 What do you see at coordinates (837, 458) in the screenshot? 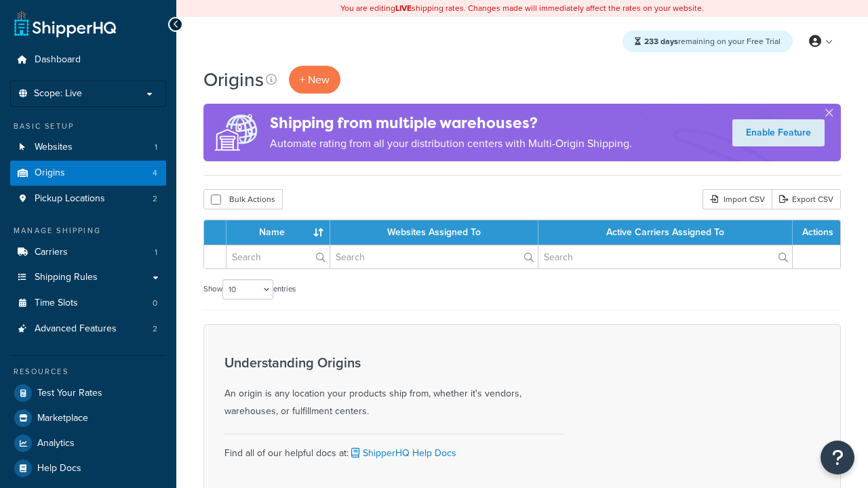
I see `button: Open Resource Center` at bounding box center [837, 458].